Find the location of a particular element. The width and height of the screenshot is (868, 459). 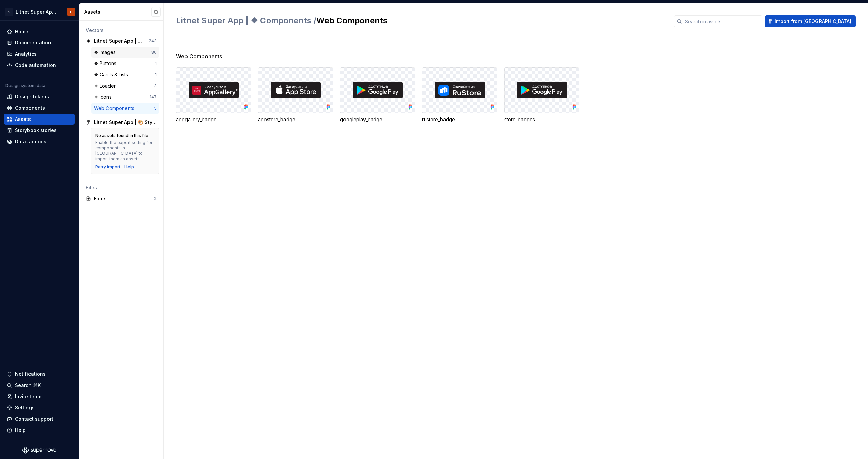

div: No assets found in this file is located at coordinates (122, 136).